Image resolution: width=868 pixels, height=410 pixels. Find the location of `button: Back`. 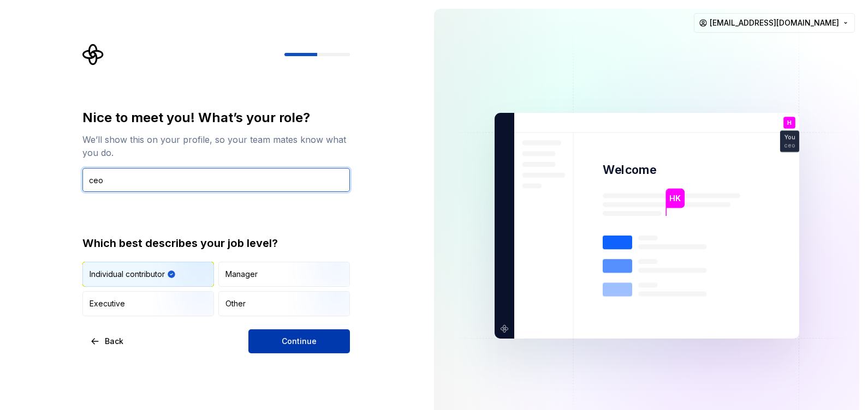

button: Back is located at coordinates (108, 342).